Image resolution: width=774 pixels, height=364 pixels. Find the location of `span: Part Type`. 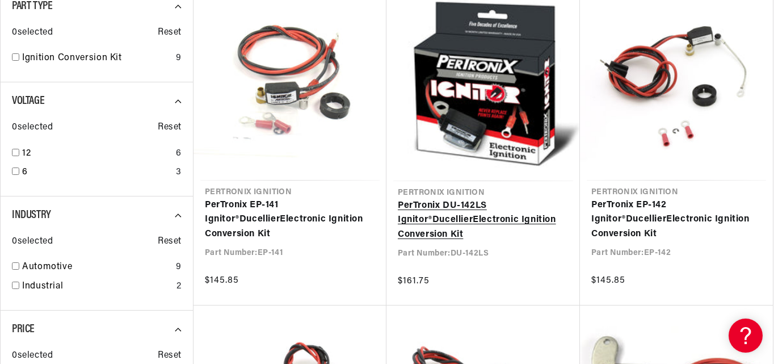

span: Part Type is located at coordinates (32, 6).